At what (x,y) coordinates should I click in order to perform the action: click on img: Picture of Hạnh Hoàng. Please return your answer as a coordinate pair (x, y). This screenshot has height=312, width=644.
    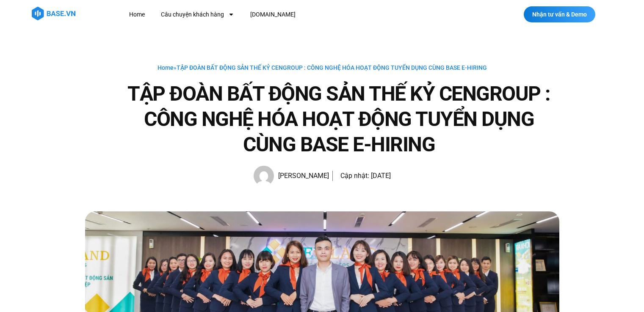
    Looking at the image, I should click on (264, 176).